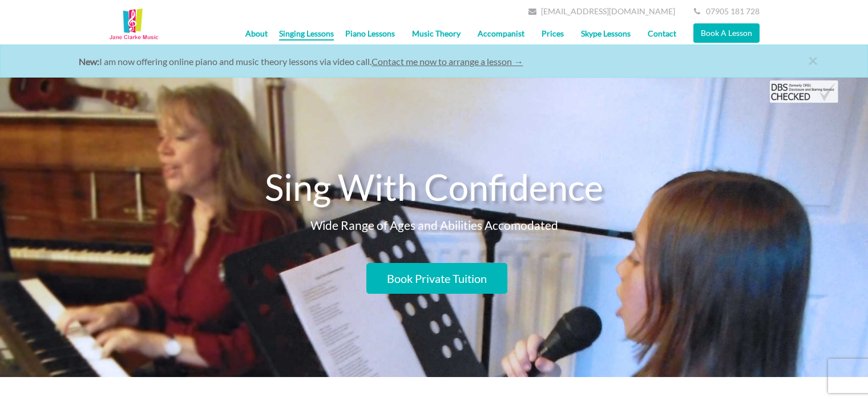  Describe the element at coordinates (134, 25) in the screenshot. I see `img: Music Lessons Kent` at that location.